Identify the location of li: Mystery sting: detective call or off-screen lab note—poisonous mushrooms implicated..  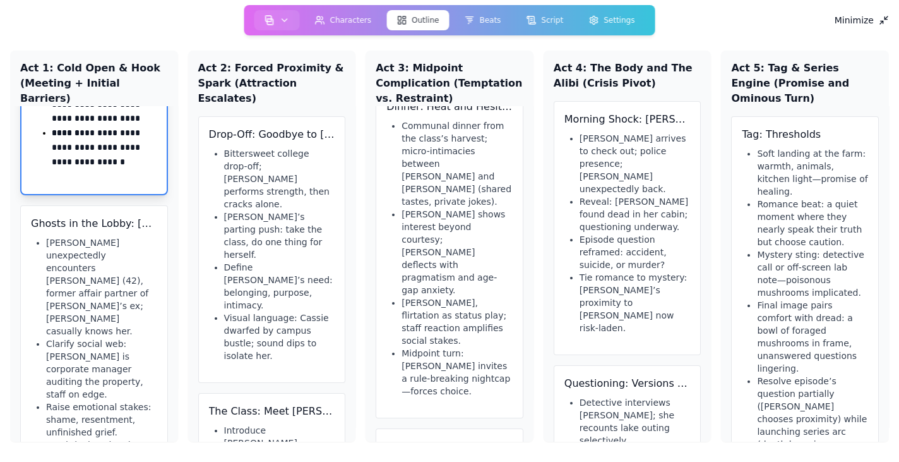
(813, 273).